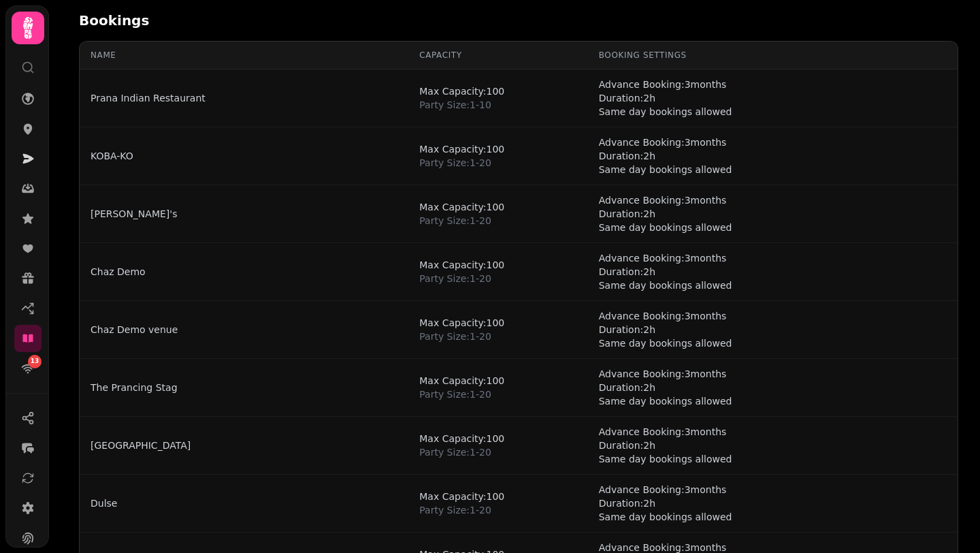  Describe the element at coordinates (118, 272) in the screenshot. I see `a: Chaz Demo` at that location.